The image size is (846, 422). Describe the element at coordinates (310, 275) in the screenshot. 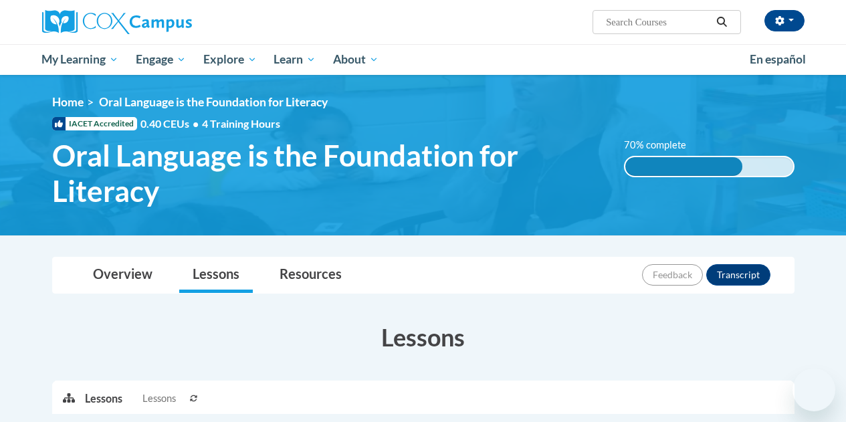

I see `a: Resources` at that location.